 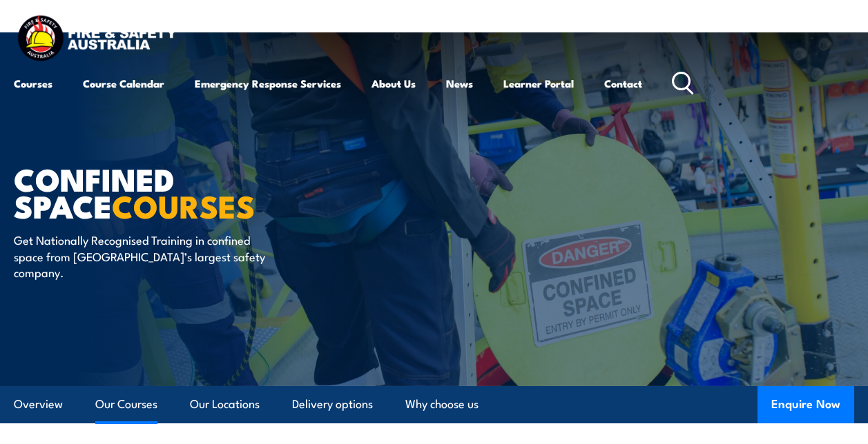 What do you see at coordinates (38, 404) in the screenshot?
I see `a: Overview` at bounding box center [38, 404].